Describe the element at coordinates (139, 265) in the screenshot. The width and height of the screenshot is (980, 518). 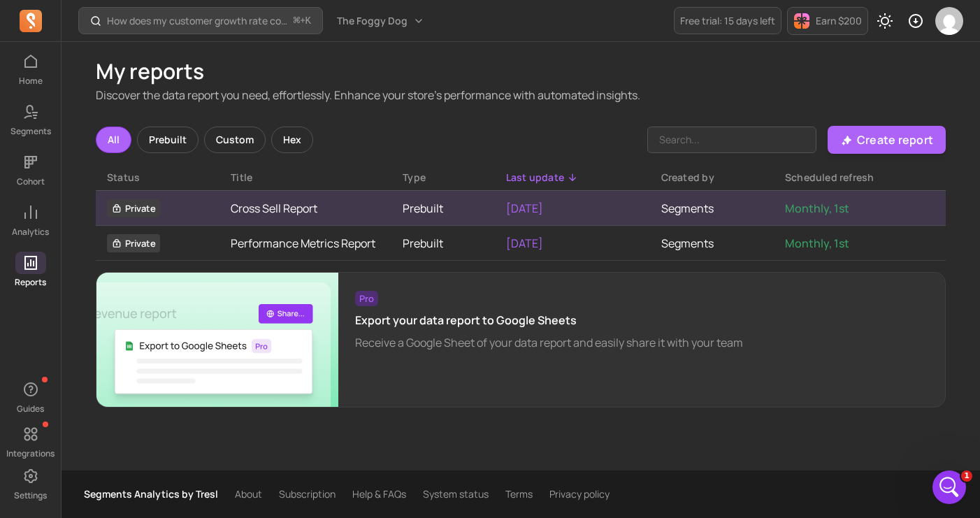
I see `button: Search for help` at that location.